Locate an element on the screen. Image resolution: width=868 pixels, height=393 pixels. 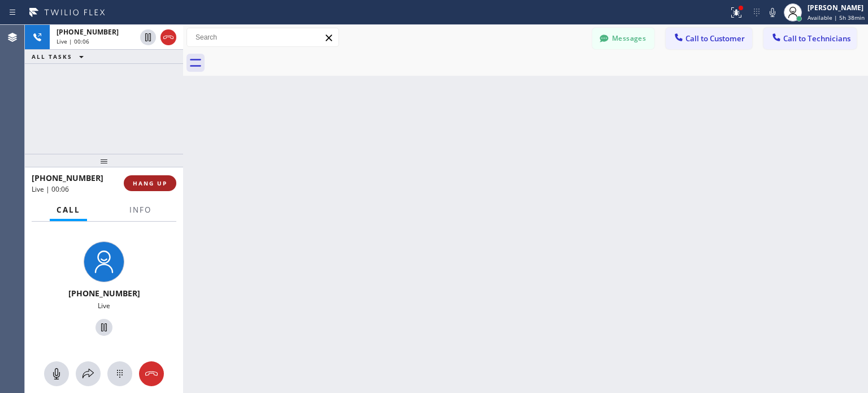
span: ALL TASKS is located at coordinates (52, 56).